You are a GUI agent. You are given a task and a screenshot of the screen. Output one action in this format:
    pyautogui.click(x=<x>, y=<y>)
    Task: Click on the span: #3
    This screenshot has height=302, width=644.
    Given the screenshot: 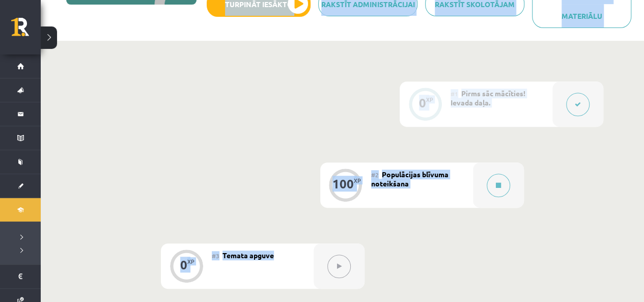 What is the action you would take?
    pyautogui.click(x=215, y=256)
    